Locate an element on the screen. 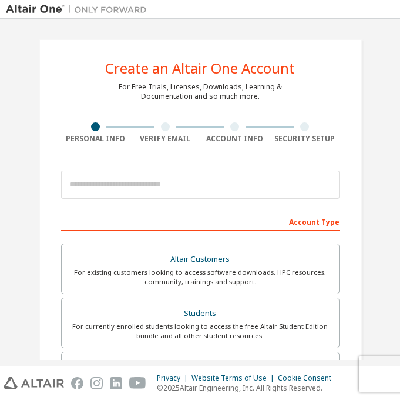  img: facebook.svg is located at coordinates (77, 383).